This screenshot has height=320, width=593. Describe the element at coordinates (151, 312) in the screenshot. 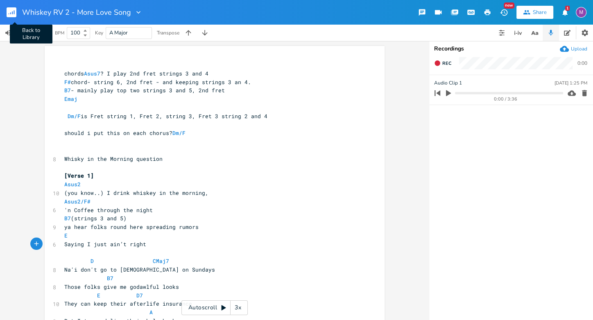

I see `span: A` at that location.